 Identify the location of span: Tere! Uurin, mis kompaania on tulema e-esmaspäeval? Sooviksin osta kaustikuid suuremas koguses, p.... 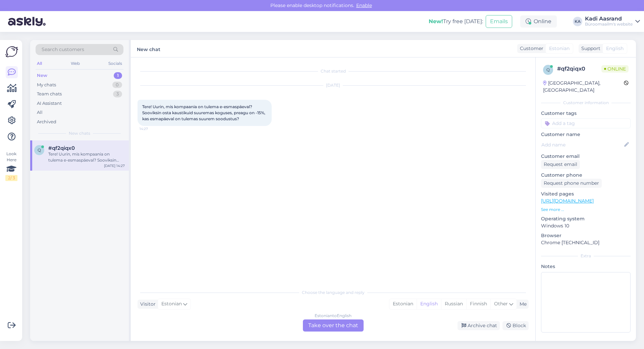
(204, 112).